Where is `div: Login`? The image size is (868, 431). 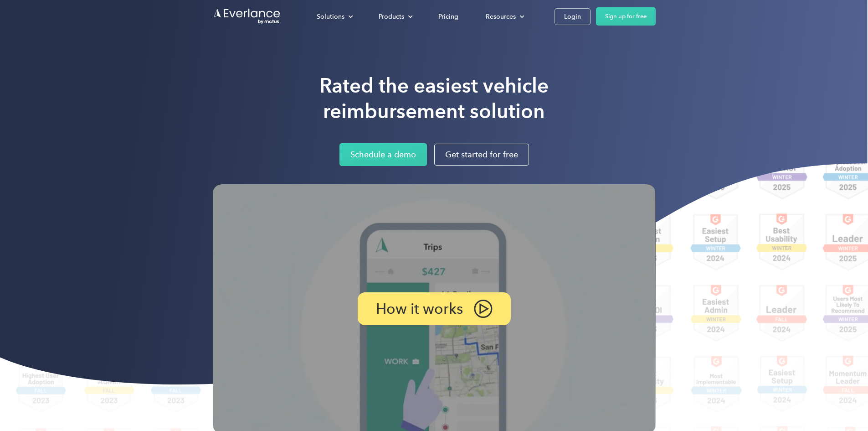
div: Login is located at coordinates (572, 16).